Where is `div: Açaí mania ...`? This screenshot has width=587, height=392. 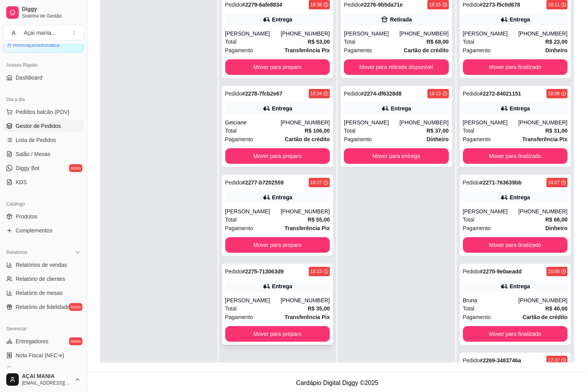 div: Açaí mania ... is located at coordinates (40, 33).